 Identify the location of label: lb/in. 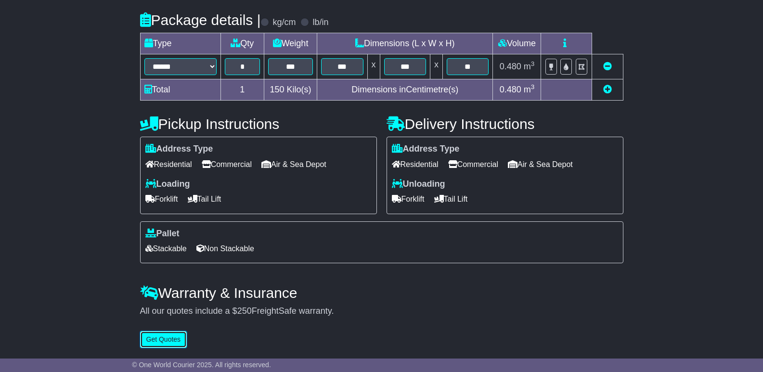
(320, 23).